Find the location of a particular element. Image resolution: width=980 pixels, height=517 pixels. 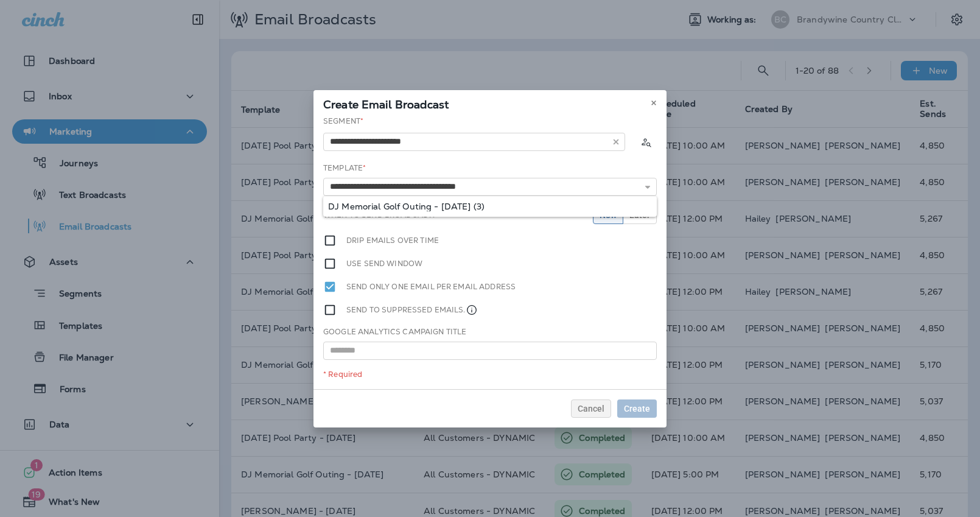

label: Google Analytics Campaign Title is located at coordinates (395, 332).